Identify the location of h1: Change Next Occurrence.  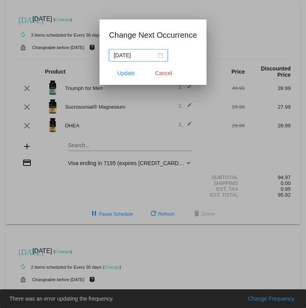
(153, 35).